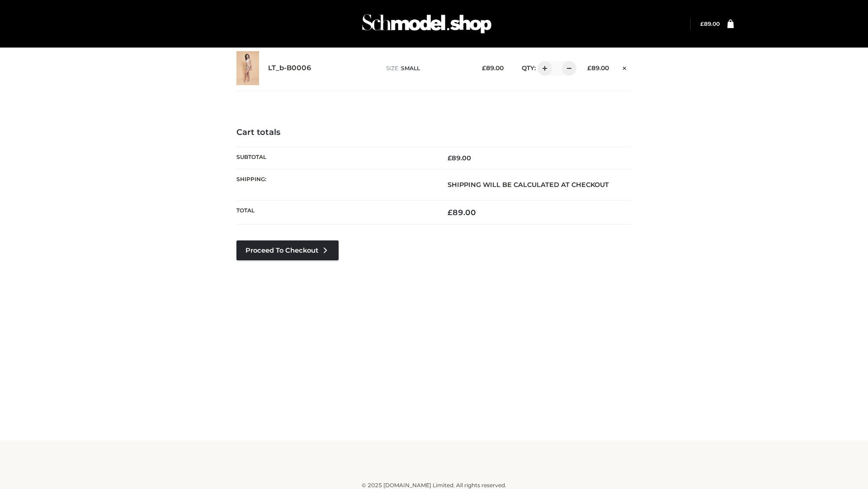  Describe the element at coordinates (427, 68) in the screenshot. I see `p: size :` at that location.